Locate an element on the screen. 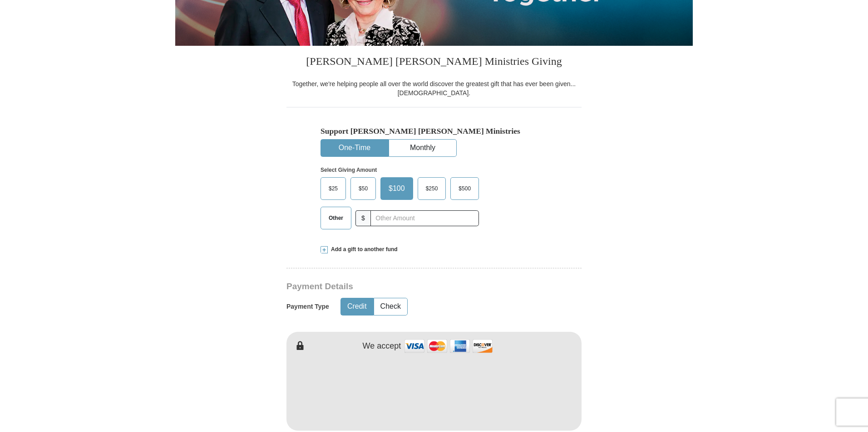 This screenshot has width=868, height=432. img: credit cards accepted is located at coordinates (448, 346).